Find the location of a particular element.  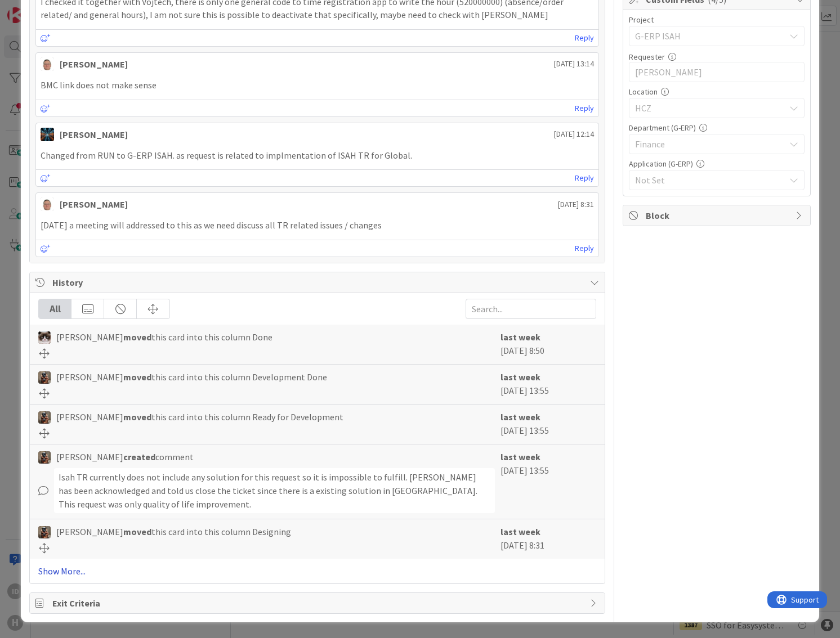

span: Support is located at coordinates (38, 9).